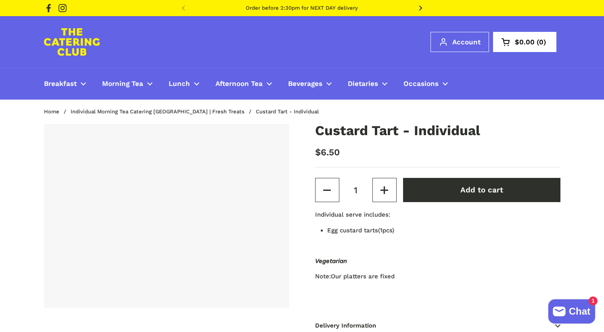 This screenshot has height=332, width=604. Describe the element at coordinates (127, 84) in the screenshot. I see `a: Morning Tea` at that location.